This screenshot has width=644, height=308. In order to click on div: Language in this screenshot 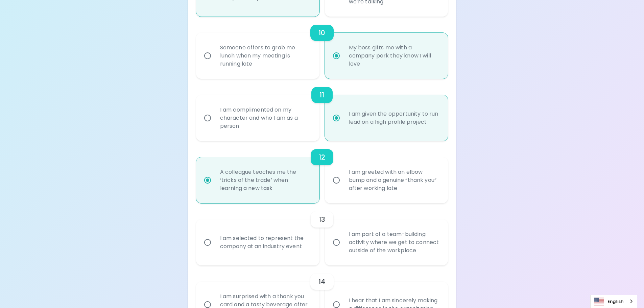, I will do `click(614, 301)`.